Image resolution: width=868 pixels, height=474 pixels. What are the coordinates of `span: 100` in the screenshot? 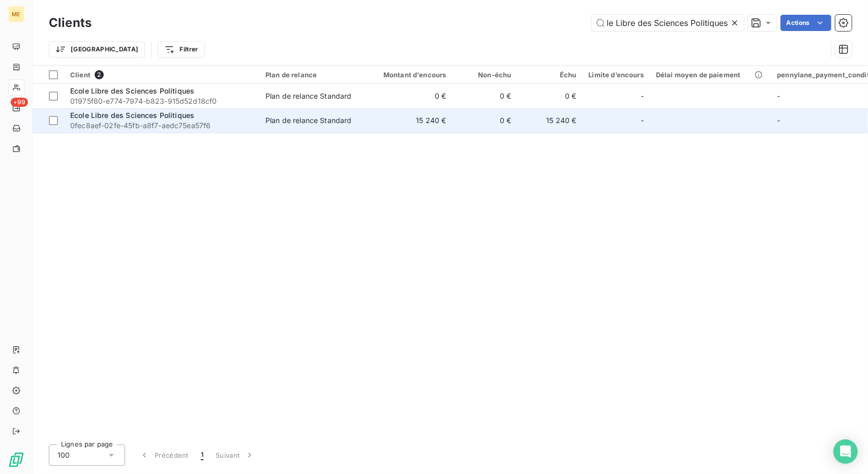 It's located at (63, 455).